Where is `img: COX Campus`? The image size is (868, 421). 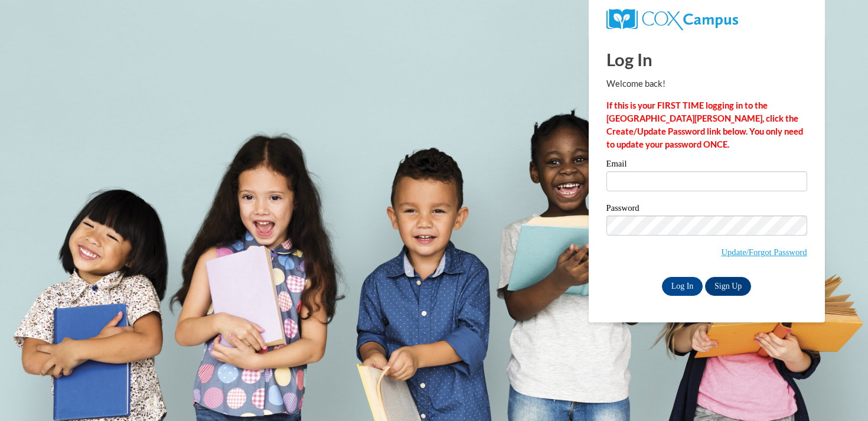
img: COX Campus is located at coordinates (672, 20).